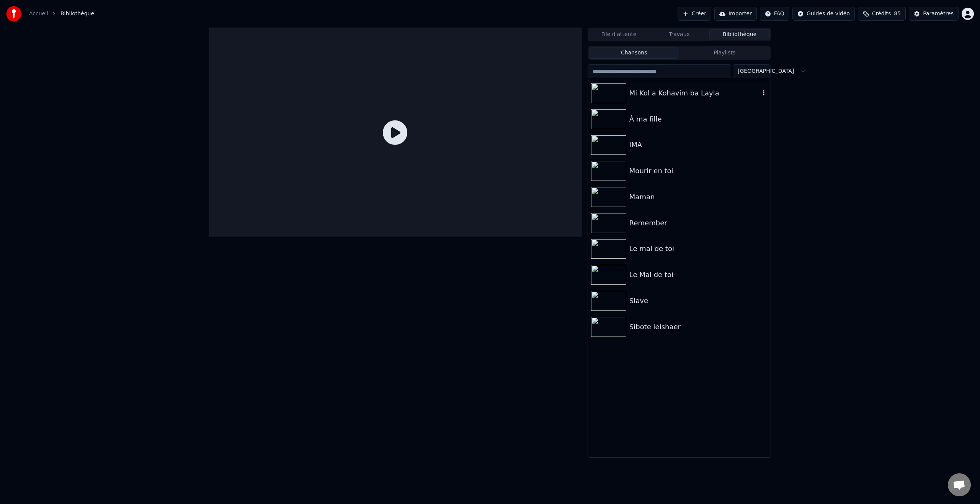 Image resolution: width=980 pixels, height=504 pixels. I want to click on button: Guides de vidéo, so click(824, 14).